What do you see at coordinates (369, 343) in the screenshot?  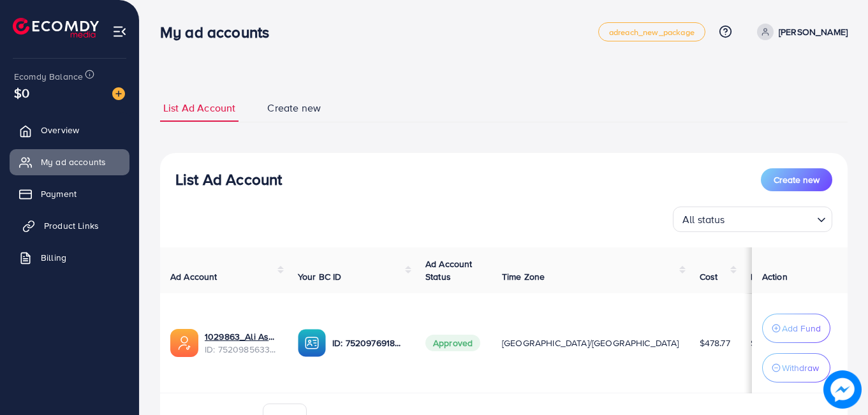 I see `p: ID: 7520976918603874321` at bounding box center [369, 343].